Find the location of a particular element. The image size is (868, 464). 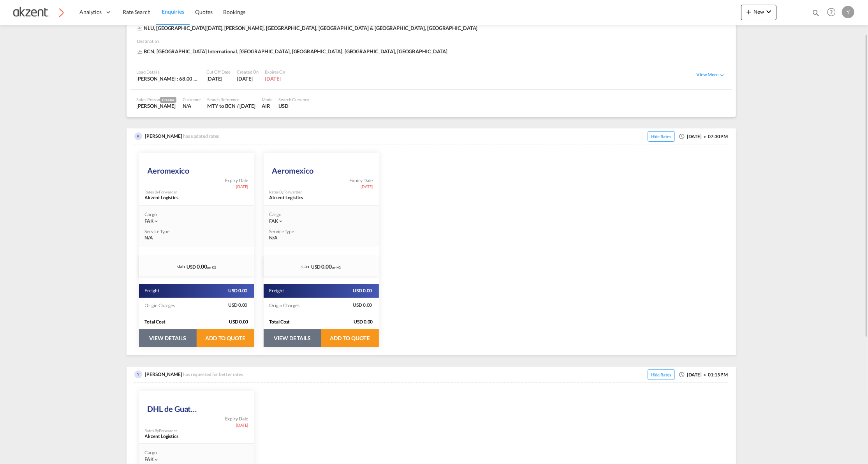

div: Search Currency is located at coordinates (294, 99).